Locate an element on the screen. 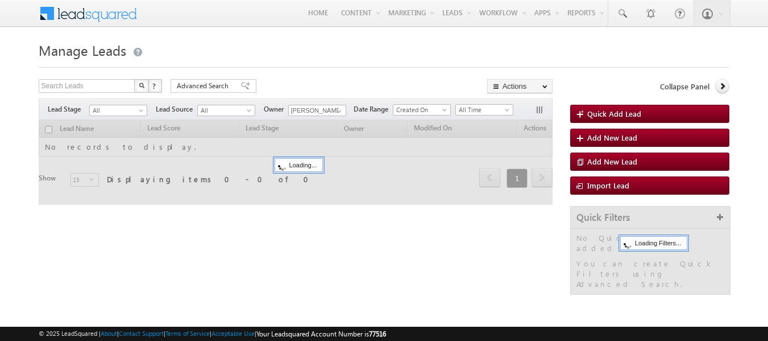 The width and height of the screenshot is (768, 341). span: Created On is located at coordinates (420, 110).